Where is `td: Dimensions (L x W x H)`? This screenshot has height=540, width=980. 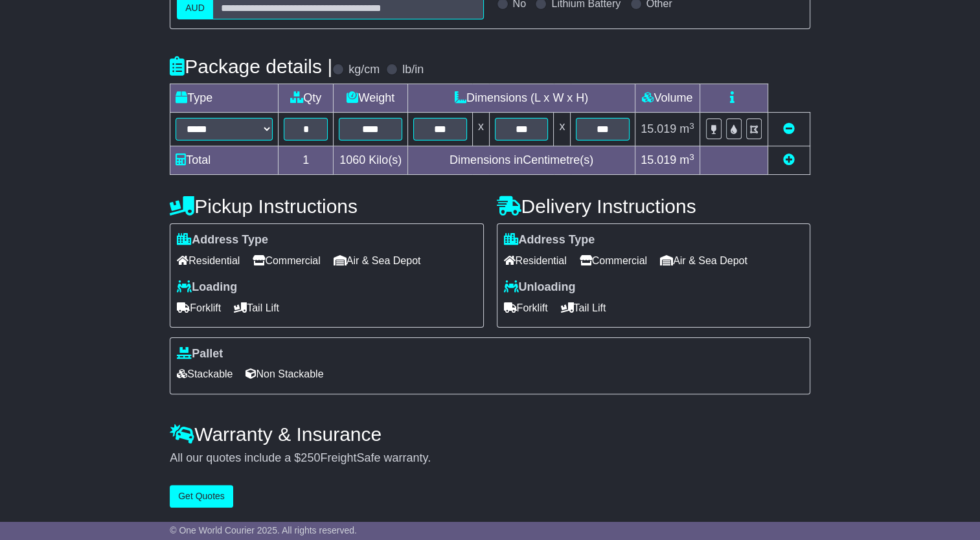 td: Dimensions (L x W x H) is located at coordinates (522, 98).